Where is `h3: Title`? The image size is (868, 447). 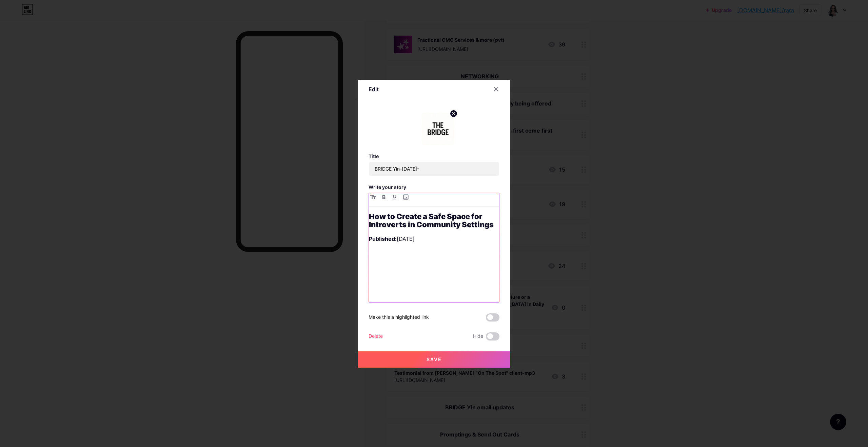 h3: Title is located at coordinates (434, 156).